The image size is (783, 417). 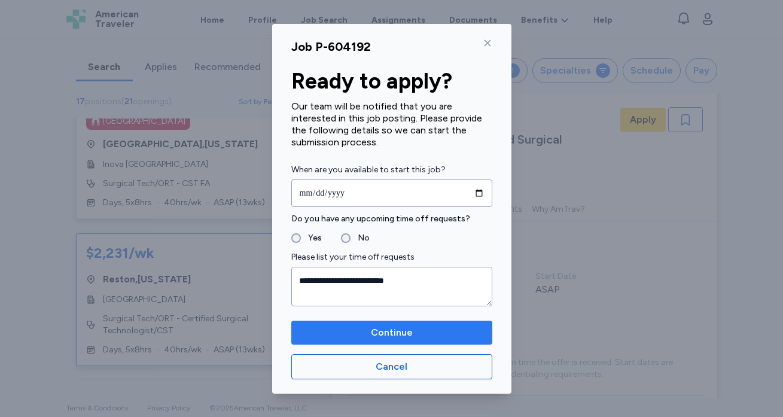 I want to click on div: Job P-604192, so click(x=331, y=47).